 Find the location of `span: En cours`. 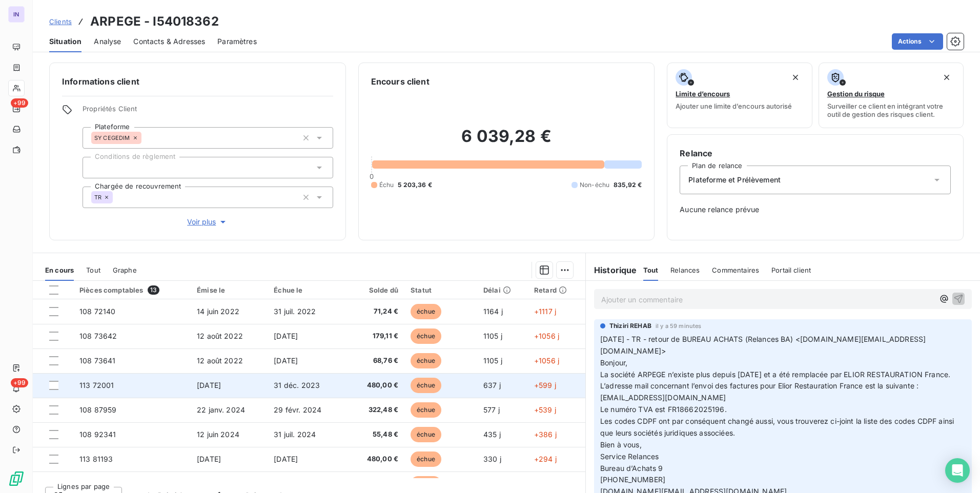

span: En cours is located at coordinates (59, 270).